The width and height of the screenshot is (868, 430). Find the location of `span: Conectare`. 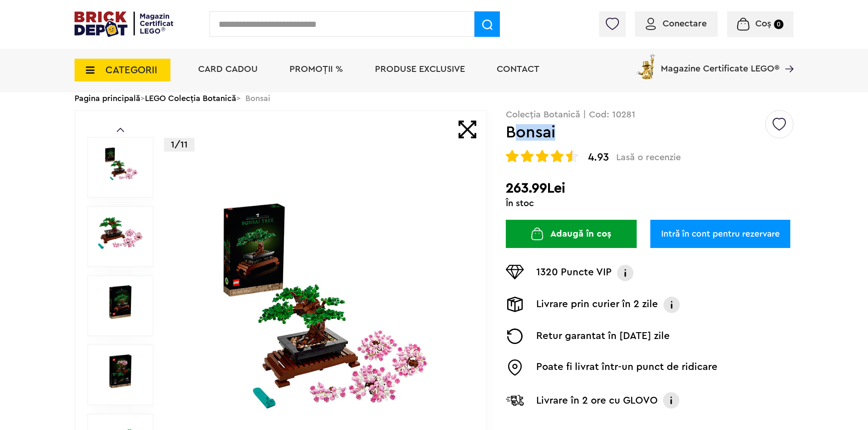

span: Conectare is located at coordinates (685, 24).